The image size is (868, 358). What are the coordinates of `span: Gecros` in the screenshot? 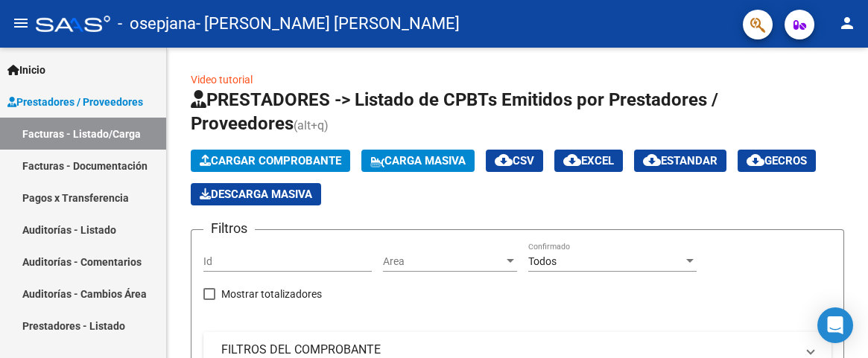 It's located at (776, 161).